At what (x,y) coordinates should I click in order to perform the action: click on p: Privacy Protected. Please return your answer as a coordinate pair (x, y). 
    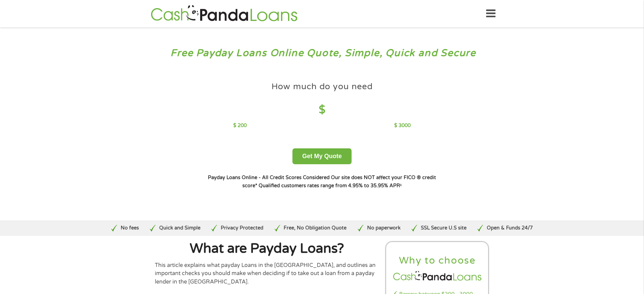
    Looking at the image, I should click on (242, 228).